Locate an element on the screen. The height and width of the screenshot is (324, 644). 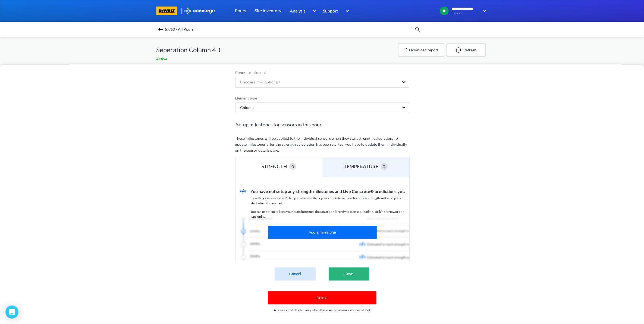
p: These milestones will be applied to the individual sensors when they start strength calculation. ... is located at coordinates (322, 144).